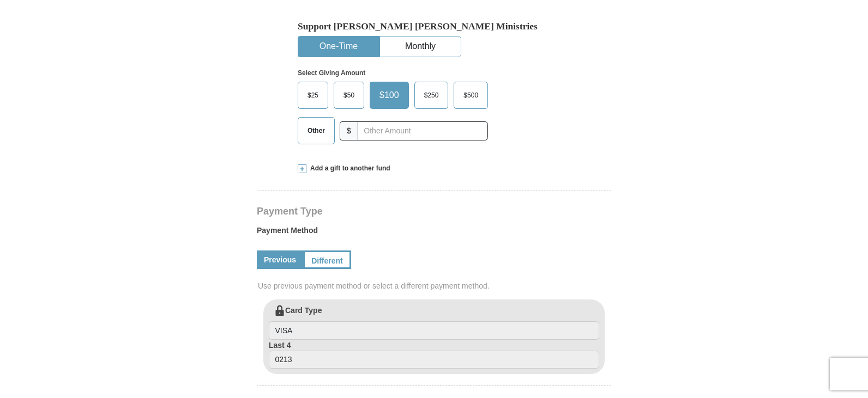 The height and width of the screenshot is (398, 868). I want to click on span: $250, so click(431, 95).